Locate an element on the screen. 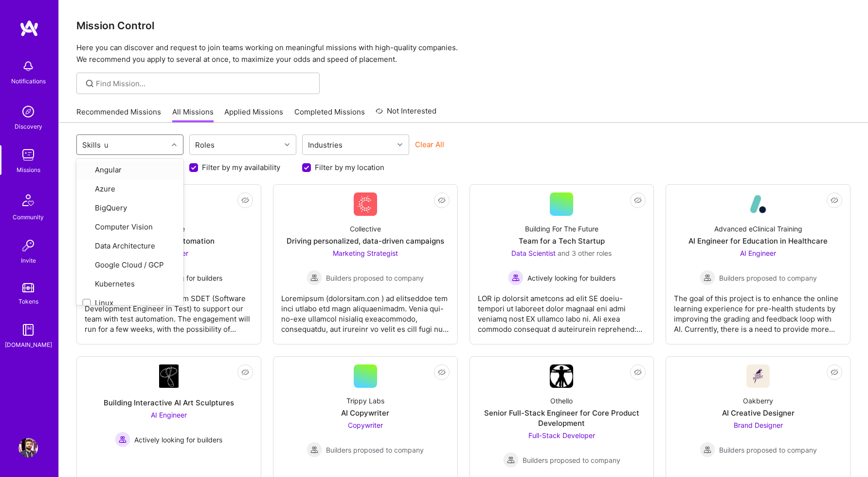 The width and height of the screenshot is (868, 477). p: Here you can discover and request to join teams working on meaningful missions with high-quality ... is located at coordinates (463, 54).